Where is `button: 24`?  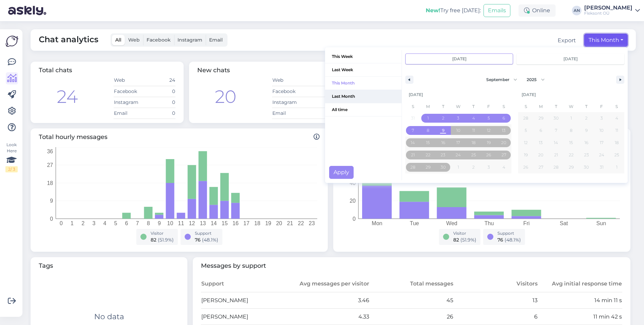 button: 24 is located at coordinates (458, 155).